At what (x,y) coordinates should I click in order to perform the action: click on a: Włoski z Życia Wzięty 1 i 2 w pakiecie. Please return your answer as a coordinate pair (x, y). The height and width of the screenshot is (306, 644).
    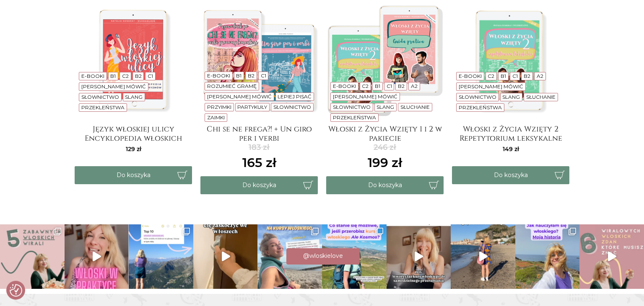
    Looking at the image, I should click on (385, 133).